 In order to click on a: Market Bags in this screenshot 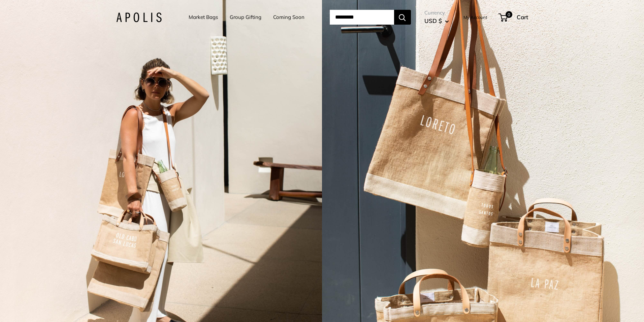, I will do `click(204, 17)`.